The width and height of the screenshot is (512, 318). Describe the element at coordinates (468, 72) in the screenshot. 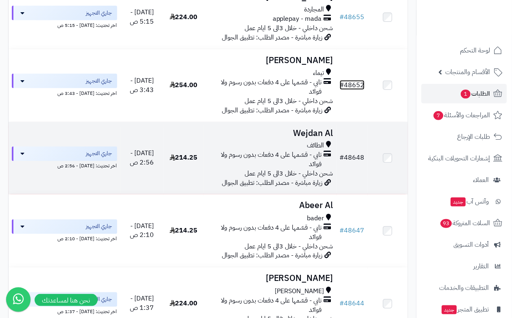

I see `span: الأقسام والمنتجات` at that location.